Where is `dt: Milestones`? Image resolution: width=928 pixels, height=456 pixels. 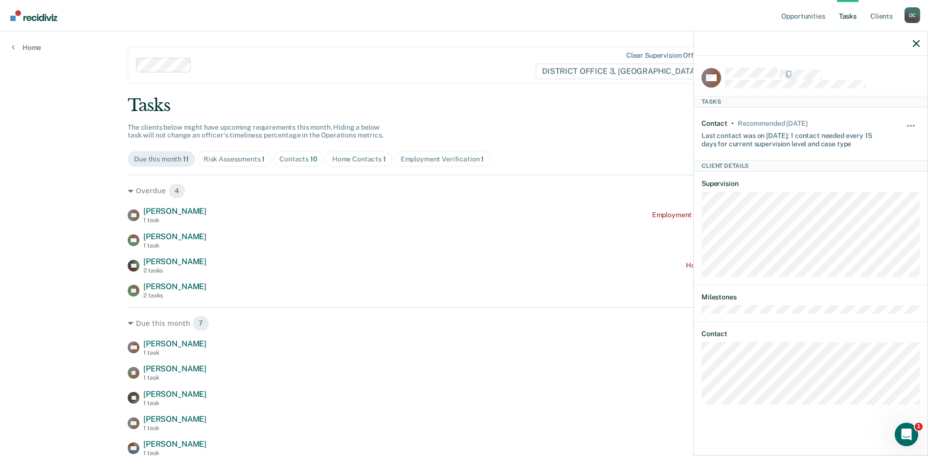
dt: Milestones is located at coordinates (811, 297).